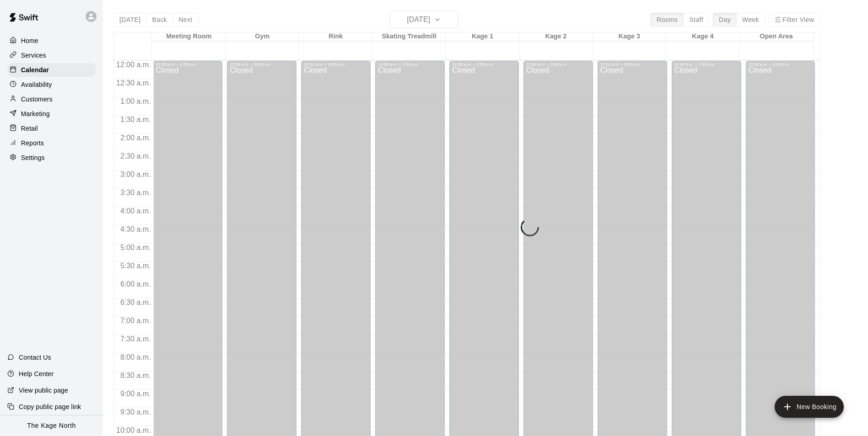  I want to click on p: View public page, so click(44, 390).